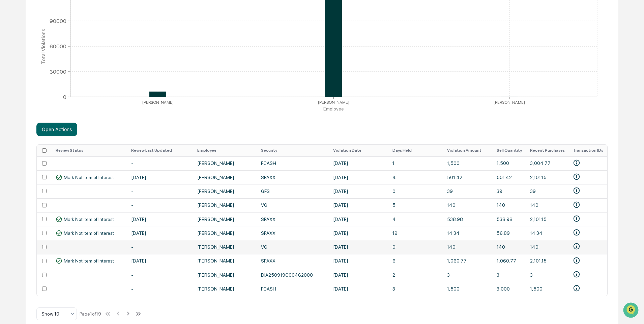 The height and width of the screenshot is (324, 644). I want to click on th: Violation Date, so click(359, 150).